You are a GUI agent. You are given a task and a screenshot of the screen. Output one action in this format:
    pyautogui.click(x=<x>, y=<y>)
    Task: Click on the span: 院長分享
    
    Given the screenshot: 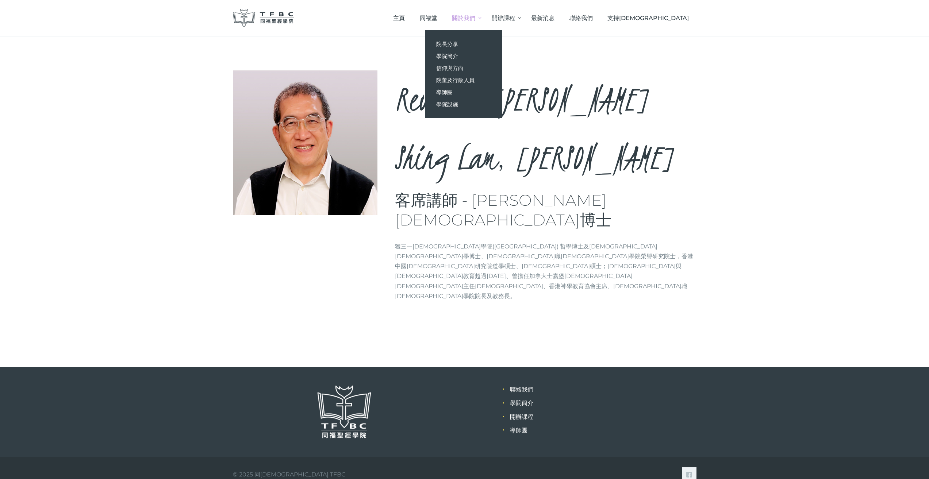 What is the action you would take?
    pyautogui.click(x=447, y=44)
    